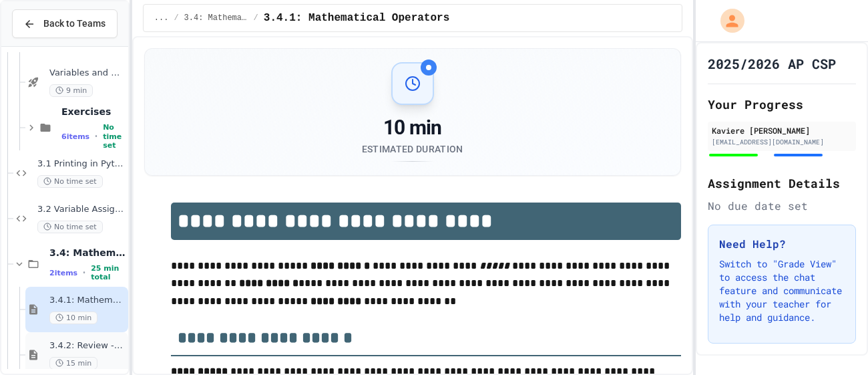 Image resolution: width=868 pixels, height=375 pixels. I want to click on div: 10 min, so click(412, 128).